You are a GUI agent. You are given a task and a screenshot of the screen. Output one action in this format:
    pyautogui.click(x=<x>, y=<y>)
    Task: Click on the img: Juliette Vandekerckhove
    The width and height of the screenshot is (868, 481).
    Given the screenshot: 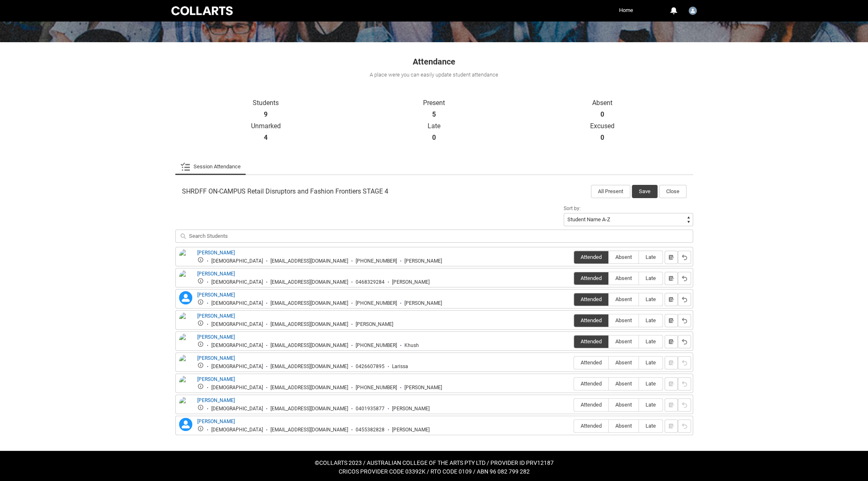 What is the action you would take?
    pyautogui.click(x=186, y=321)
    